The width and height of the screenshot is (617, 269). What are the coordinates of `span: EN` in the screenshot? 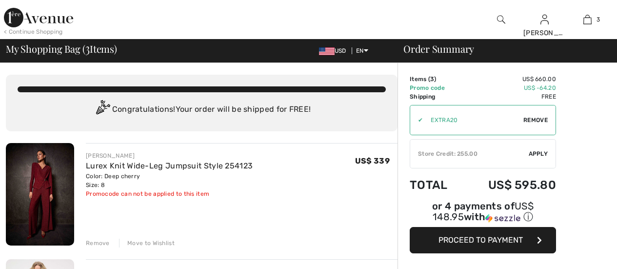 It's located at (362, 51).